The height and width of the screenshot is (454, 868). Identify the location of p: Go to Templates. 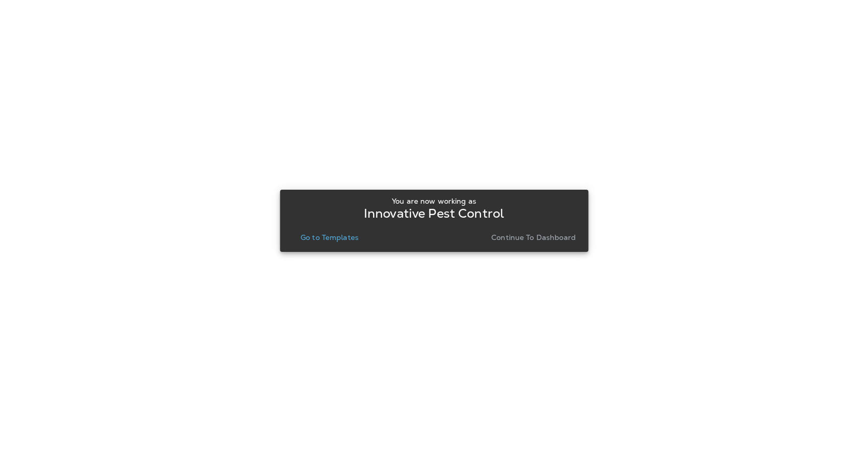
(330, 238).